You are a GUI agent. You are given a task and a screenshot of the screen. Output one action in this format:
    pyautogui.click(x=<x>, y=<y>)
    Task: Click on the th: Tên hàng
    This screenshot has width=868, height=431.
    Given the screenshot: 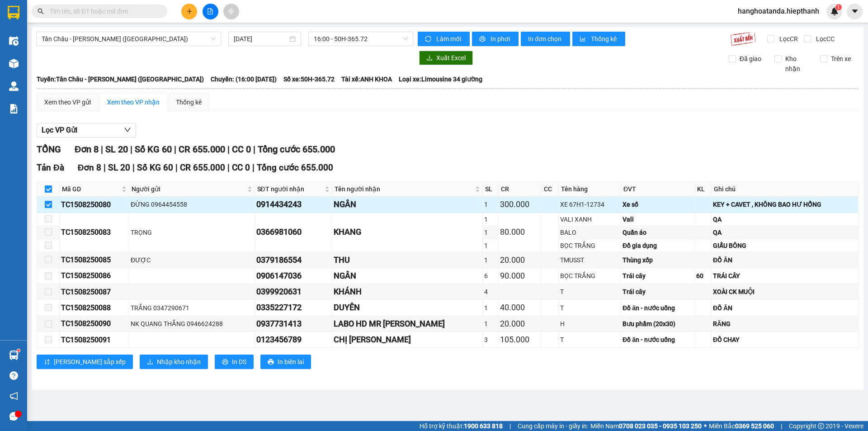 What is the action you would take?
    pyautogui.click(x=590, y=189)
    